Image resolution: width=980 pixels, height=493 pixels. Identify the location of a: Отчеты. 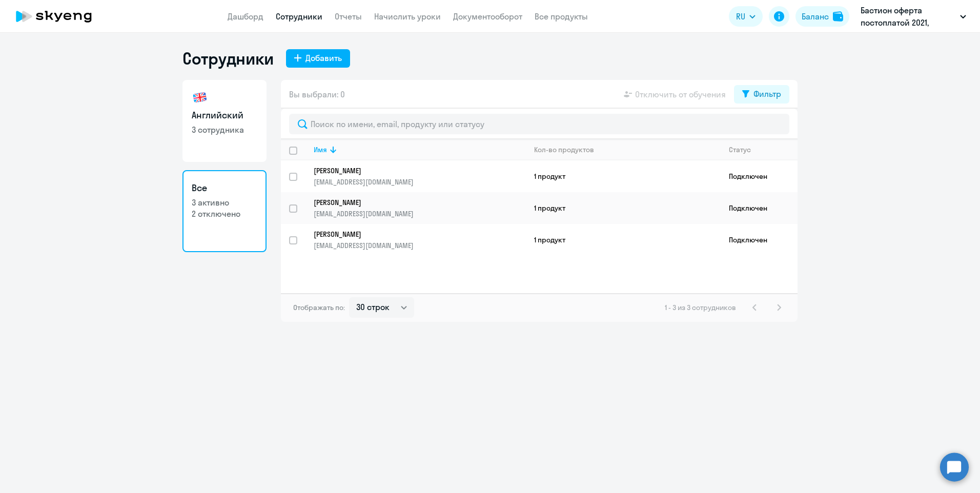
(348, 17).